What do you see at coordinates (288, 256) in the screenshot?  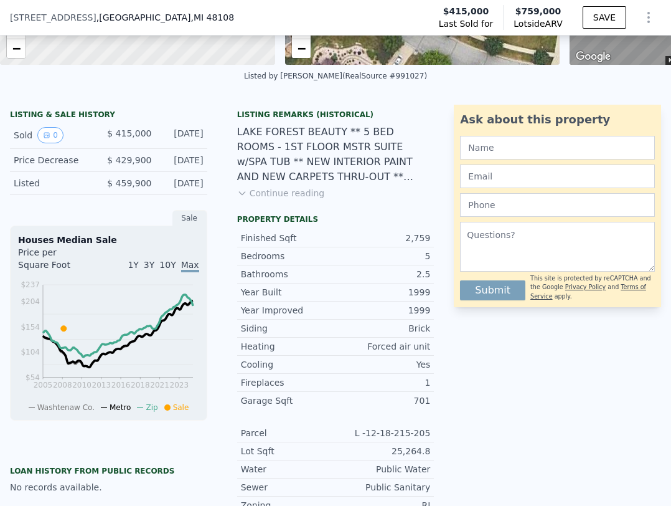 I see `div: Bedrooms` at bounding box center [288, 256].